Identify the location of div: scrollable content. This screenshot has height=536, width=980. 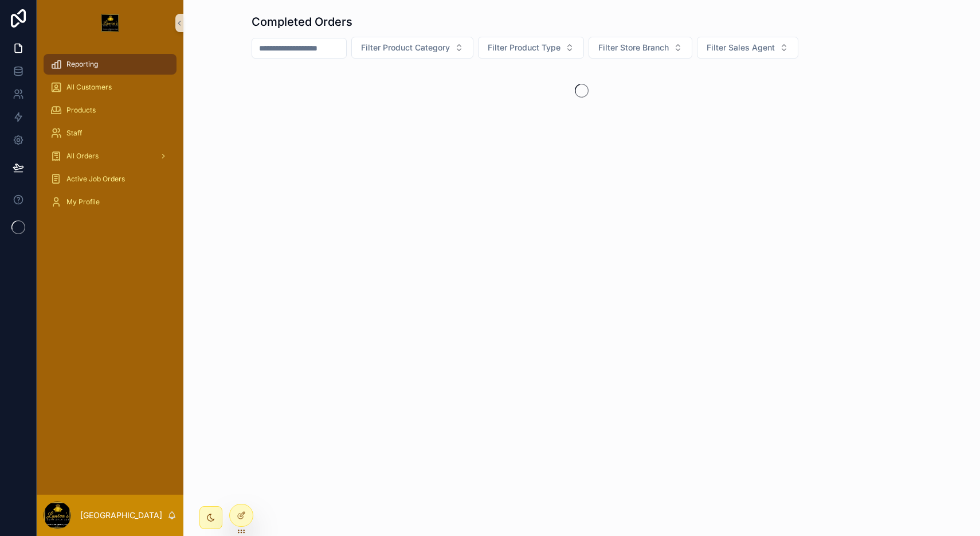
(110, 136).